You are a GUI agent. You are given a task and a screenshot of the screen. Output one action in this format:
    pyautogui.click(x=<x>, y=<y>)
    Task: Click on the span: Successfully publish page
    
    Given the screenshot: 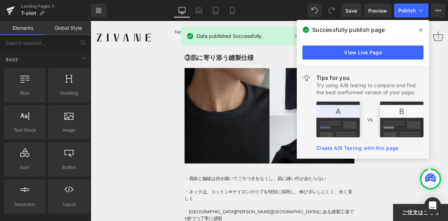 What is the action you would take?
    pyautogui.click(x=349, y=30)
    